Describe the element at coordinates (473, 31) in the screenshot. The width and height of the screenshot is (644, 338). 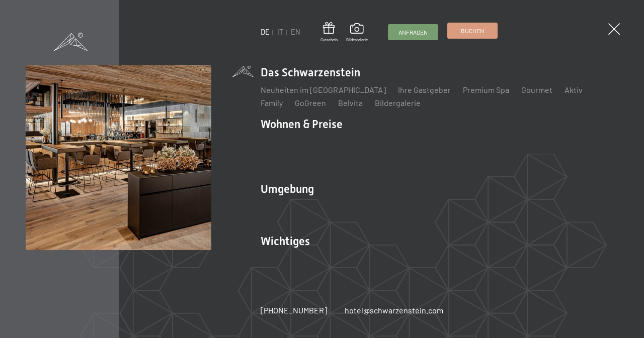
I see `a: Buchen` at that location.